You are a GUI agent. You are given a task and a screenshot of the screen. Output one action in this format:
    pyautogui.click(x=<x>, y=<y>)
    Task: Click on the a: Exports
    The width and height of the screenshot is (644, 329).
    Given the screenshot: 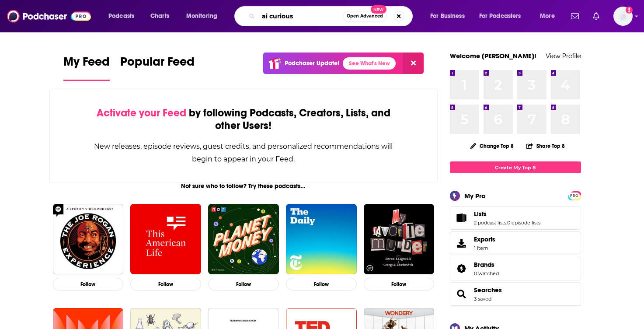 What is the action you would take?
    pyautogui.click(x=516, y=243)
    